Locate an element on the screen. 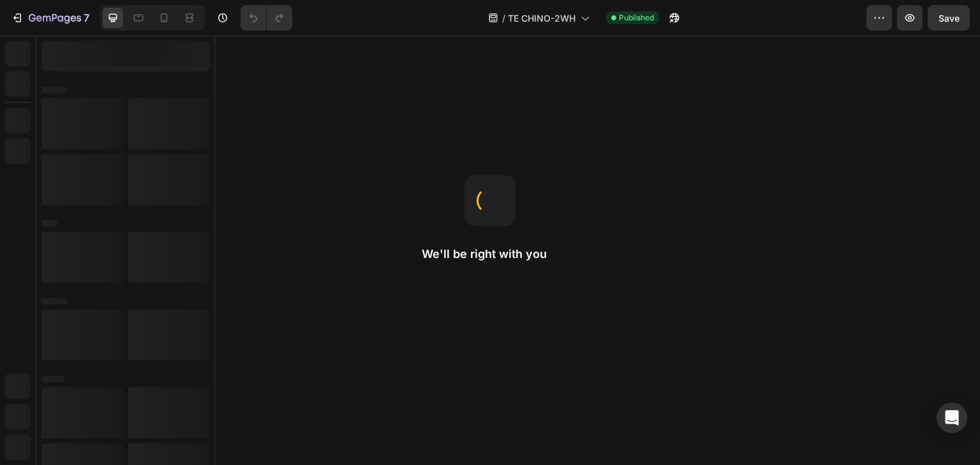 Image resolution: width=980 pixels, height=465 pixels. span: Save is located at coordinates (948, 18).